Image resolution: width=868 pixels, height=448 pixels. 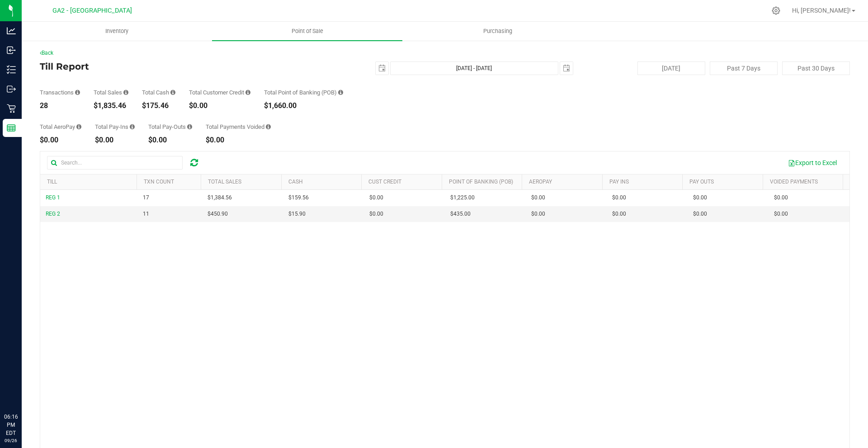 I want to click on i: Count of all successful payment transactions, possibly including voids, refunds, and cash-back fr..., so click(x=77, y=92).